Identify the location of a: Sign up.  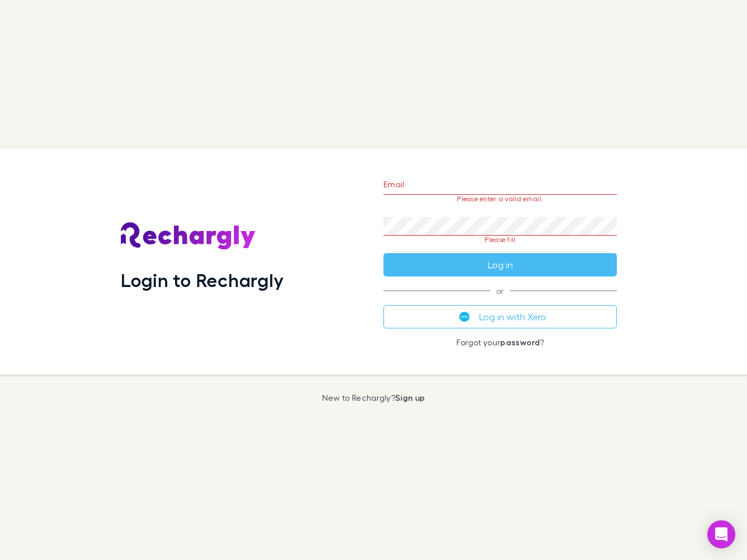
(410, 397).